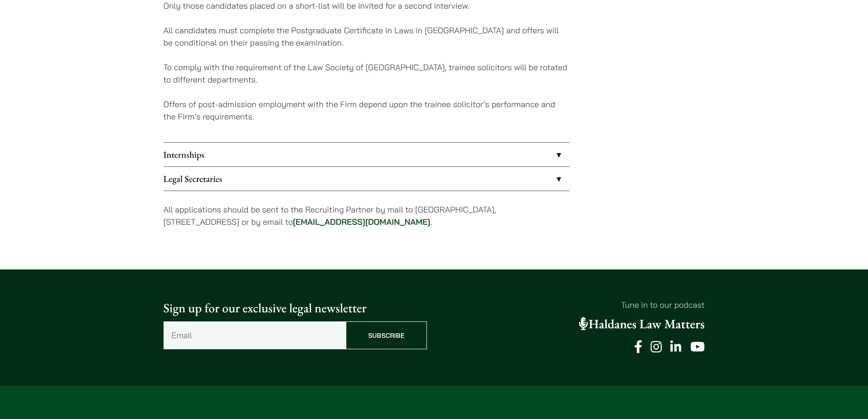 Image resolution: width=868 pixels, height=419 pixels. What do you see at coordinates (642, 324) in the screenshot?
I see `a: Haldanes Law Matters` at bounding box center [642, 324].